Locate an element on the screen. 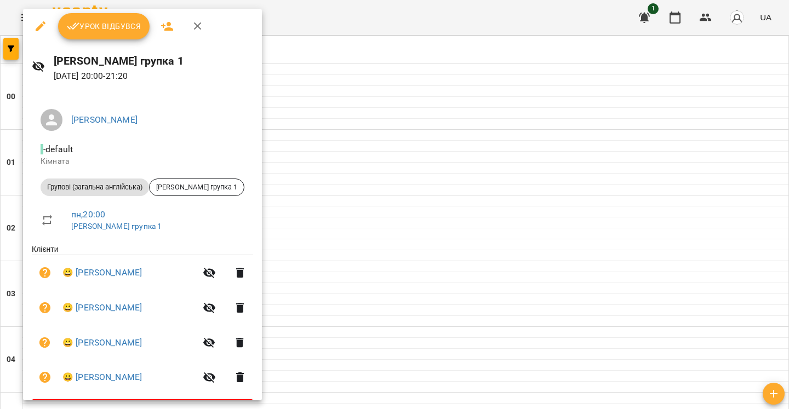 The height and width of the screenshot is (409, 789). span: Урок відбувся is located at coordinates (104, 26).